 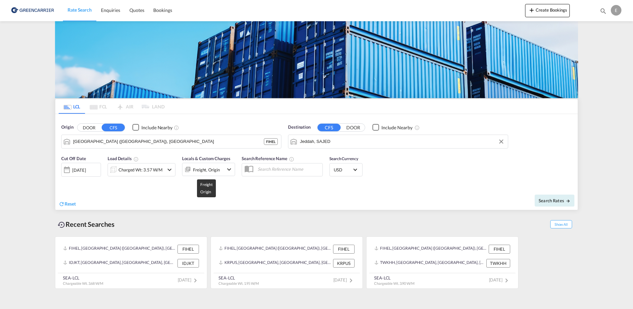 What do you see at coordinates (299, 127) in the screenshot?
I see `span: Destination` at bounding box center [299, 127].